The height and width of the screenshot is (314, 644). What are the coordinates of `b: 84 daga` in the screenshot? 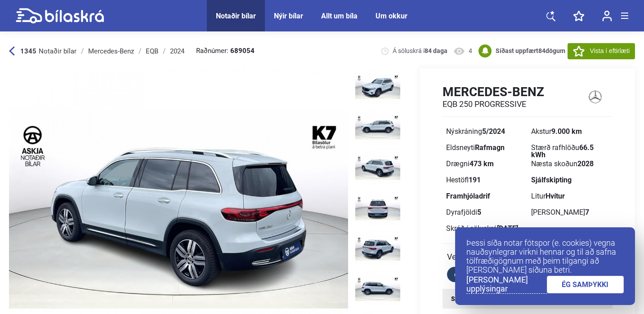 It's located at (436, 51).